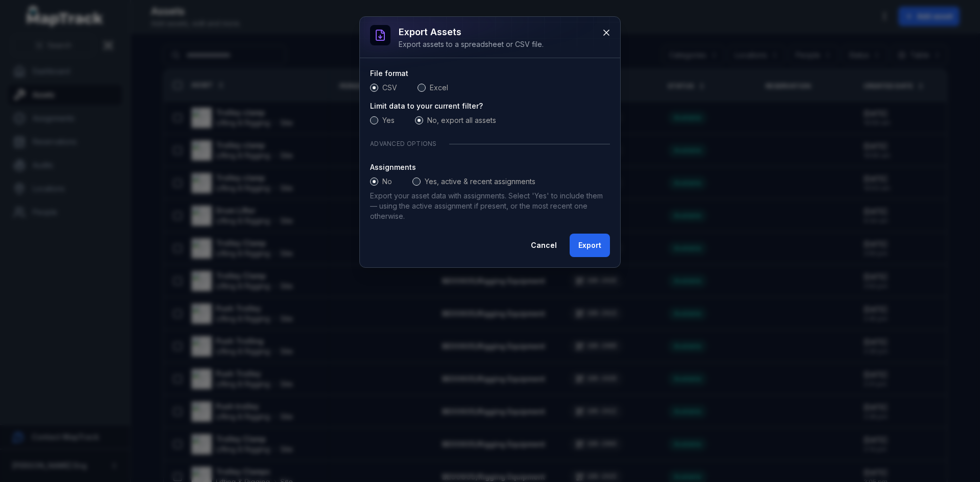  What do you see at coordinates (388, 120) in the screenshot?
I see `label: Yes` at bounding box center [388, 120].